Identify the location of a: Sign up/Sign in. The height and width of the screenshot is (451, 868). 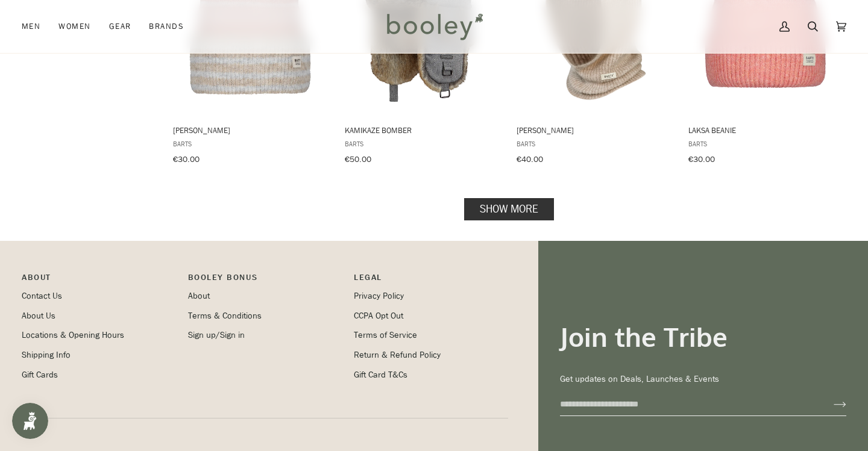
(216, 335).